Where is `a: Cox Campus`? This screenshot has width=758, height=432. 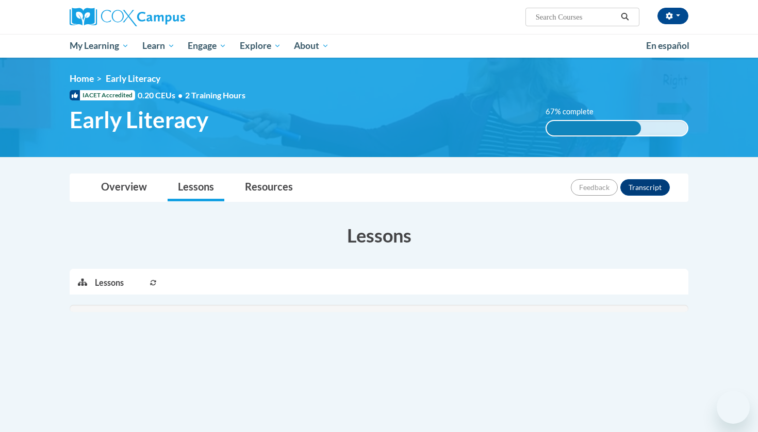 a: Cox Campus is located at coordinates (168, 17).